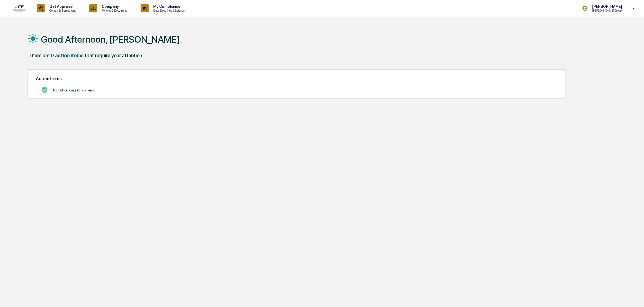 This screenshot has width=644, height=307. I want to click on p: No Outstanding Action Items, so click(74, 90).